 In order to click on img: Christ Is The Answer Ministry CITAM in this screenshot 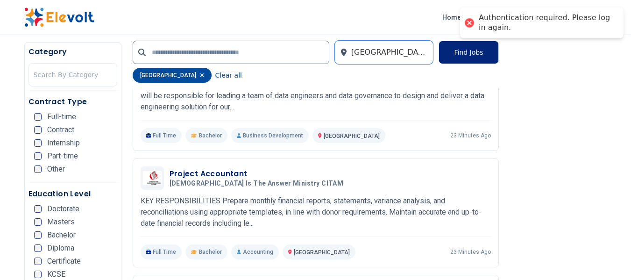, I will do `click(152, 178)`.